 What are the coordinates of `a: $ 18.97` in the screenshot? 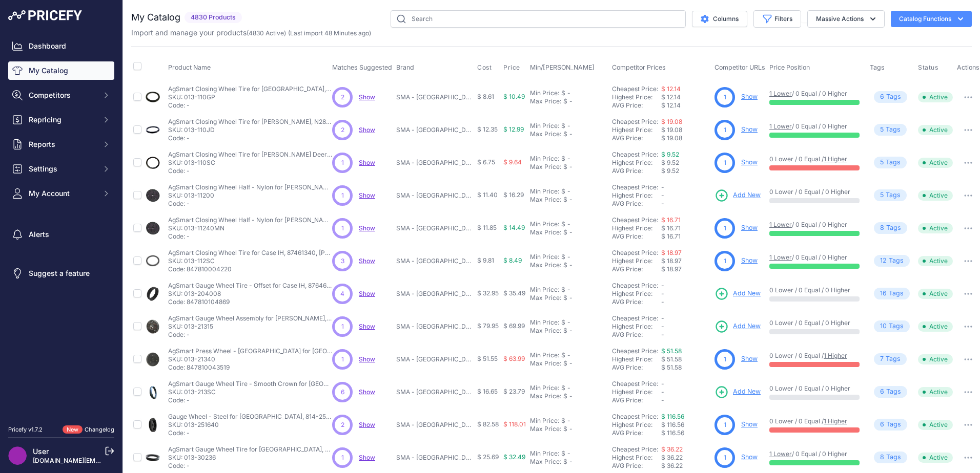 It's located at (671, 252).